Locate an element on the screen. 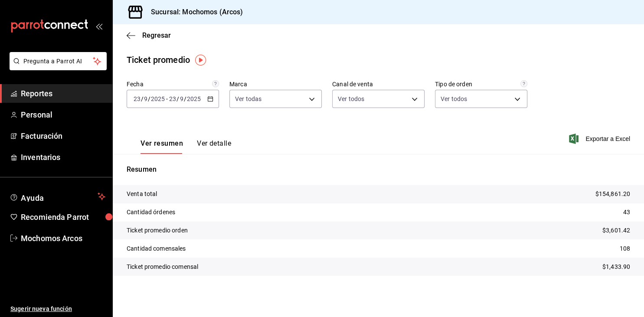  span: Personal is located at coordinates (63, 114).